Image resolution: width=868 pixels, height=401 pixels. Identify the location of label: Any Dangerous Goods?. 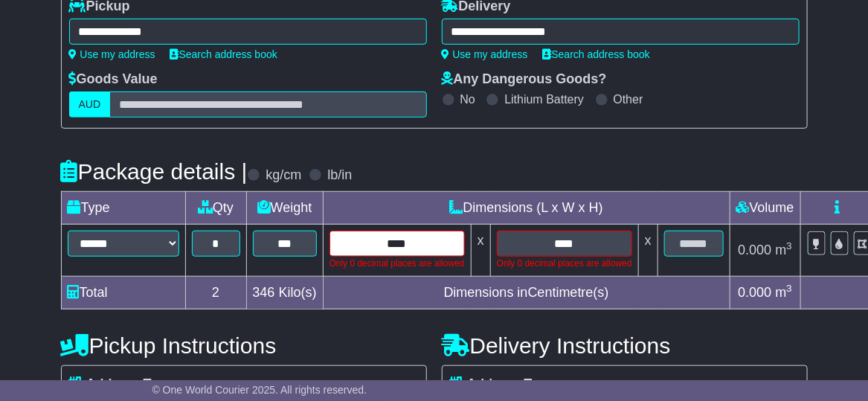
(524, 80).